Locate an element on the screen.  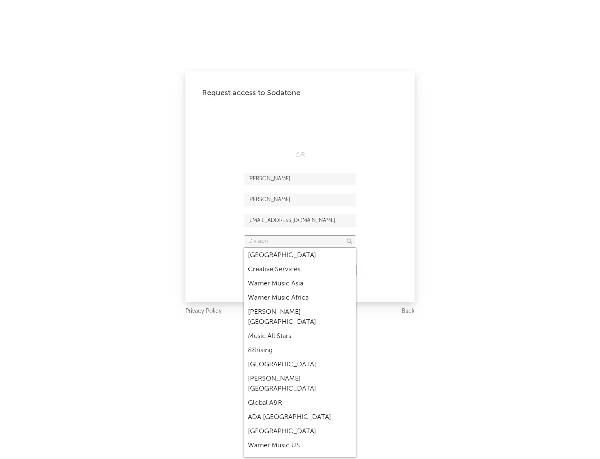
input: Last Name is located at coordinates (300, 200).